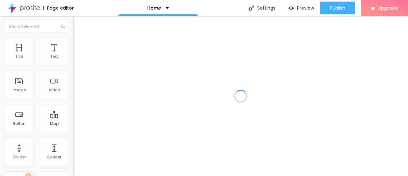 This screenshot has height=176, width=408. What do you see at coordinates (388, 8) in the screenshot?
I see `span: Upgrade` at bounding box center [388, 8].